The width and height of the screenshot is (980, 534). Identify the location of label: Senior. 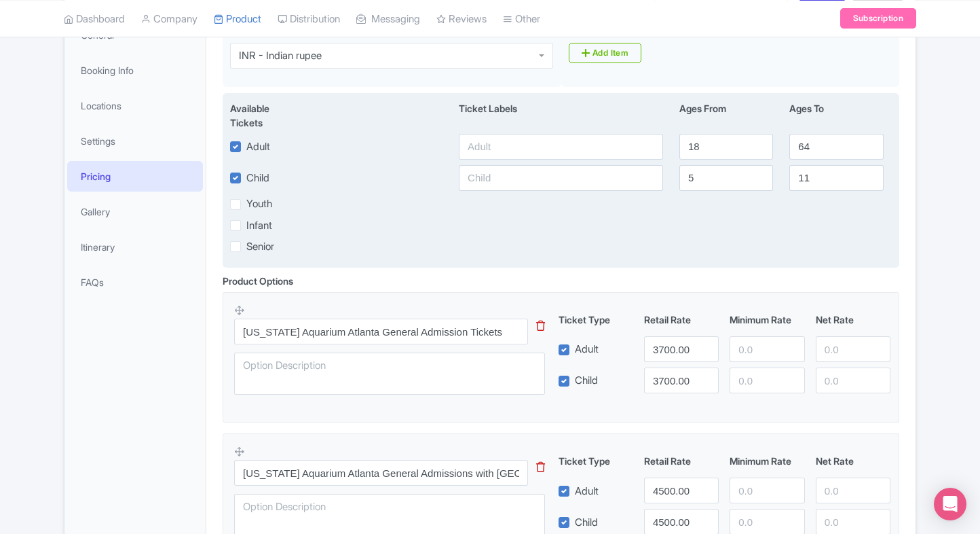
(260, 247).